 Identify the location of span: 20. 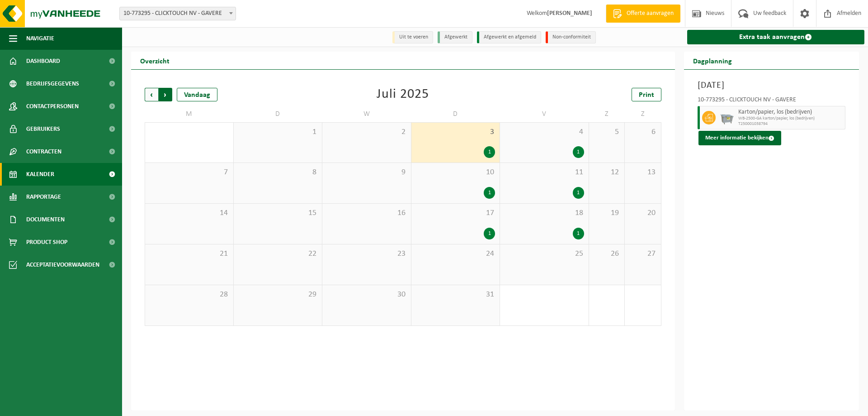
(642, 213).